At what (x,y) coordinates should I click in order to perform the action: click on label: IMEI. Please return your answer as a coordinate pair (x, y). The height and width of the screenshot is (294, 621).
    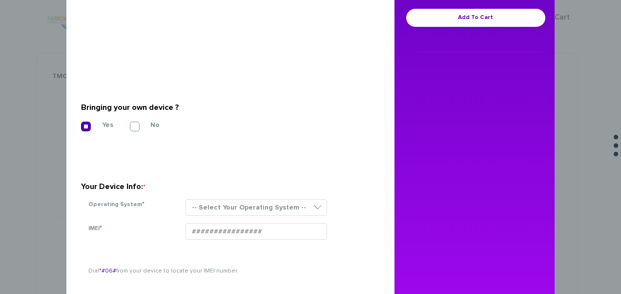
    Looking at the image, I should click on (95, 228).